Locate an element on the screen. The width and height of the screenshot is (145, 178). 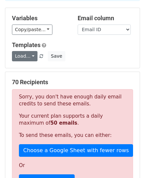
p: Your current plan supports a daily maximum of . is located at coordinates (72, 119).